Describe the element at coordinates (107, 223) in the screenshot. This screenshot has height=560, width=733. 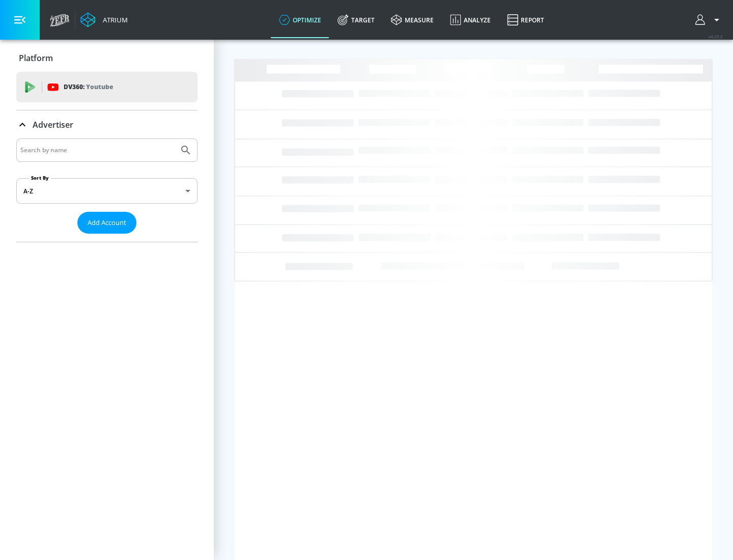
I see `span: Add Account` at that location.